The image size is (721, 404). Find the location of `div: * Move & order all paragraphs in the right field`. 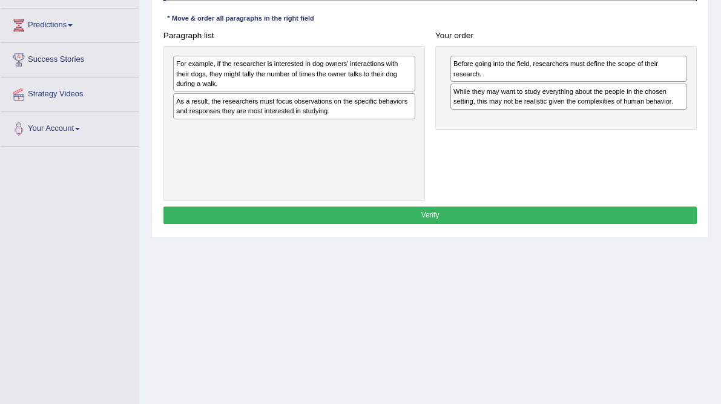

div: * Move & order all paragraphs in the right field is located at coordinates (241, 19).